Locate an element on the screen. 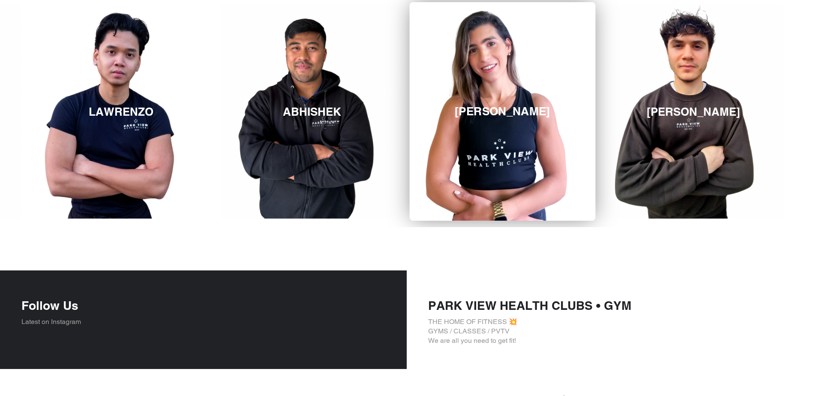  p: Latest on Instagram is located at coordinates (203, 322).